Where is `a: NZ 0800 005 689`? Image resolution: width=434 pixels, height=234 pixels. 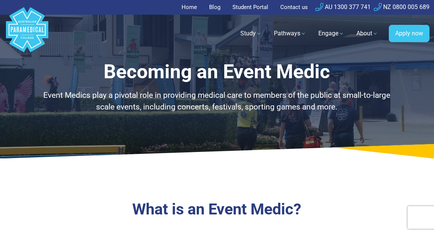
a: NZ 0800 005 689 is located at coordinates (401, 7).